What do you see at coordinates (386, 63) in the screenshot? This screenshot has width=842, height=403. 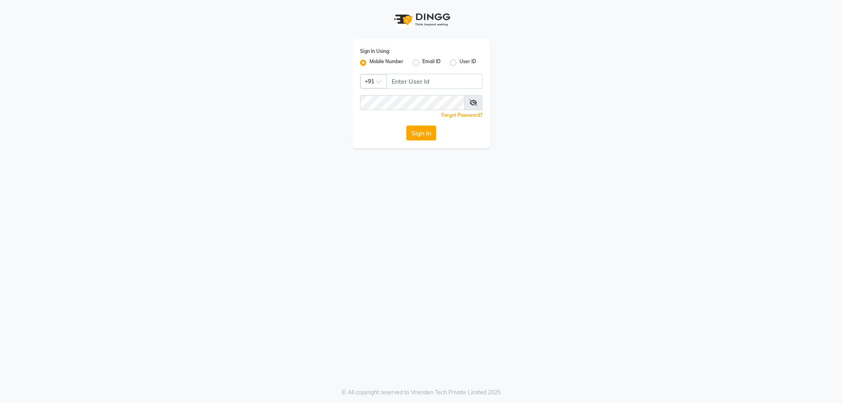 I see `label: Mobile Number` at bounding box center [386, 63].